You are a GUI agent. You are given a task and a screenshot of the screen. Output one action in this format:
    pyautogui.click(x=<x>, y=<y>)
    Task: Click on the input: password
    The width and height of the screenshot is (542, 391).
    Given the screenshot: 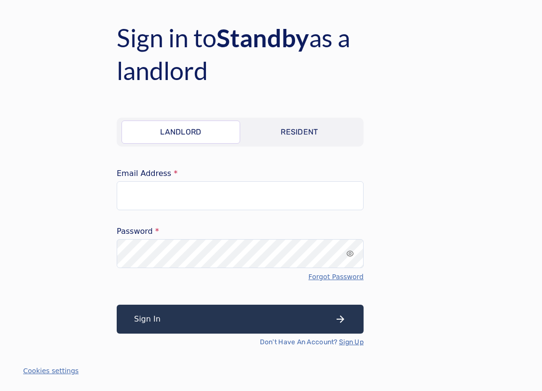 What is the action you would take?
    pyautogui.click(x=240, y=254)
    